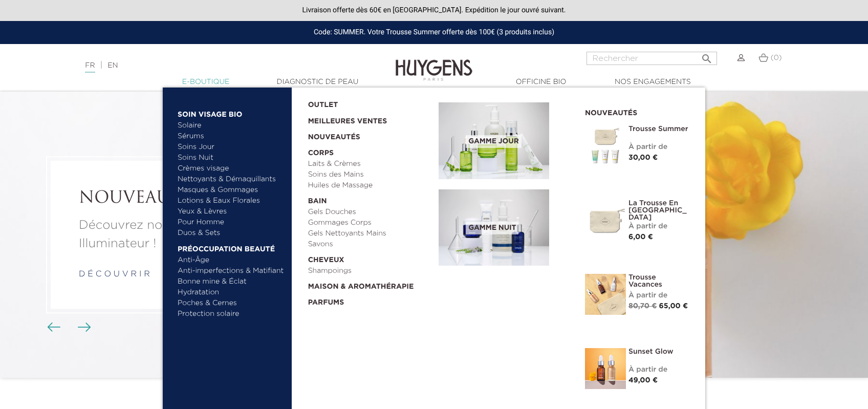 The height and width of the screenshot is (409, 868). Describe the element at coordinates (231, 247) in the screenshot. I see `a: Préoccupation beauté` at that location.